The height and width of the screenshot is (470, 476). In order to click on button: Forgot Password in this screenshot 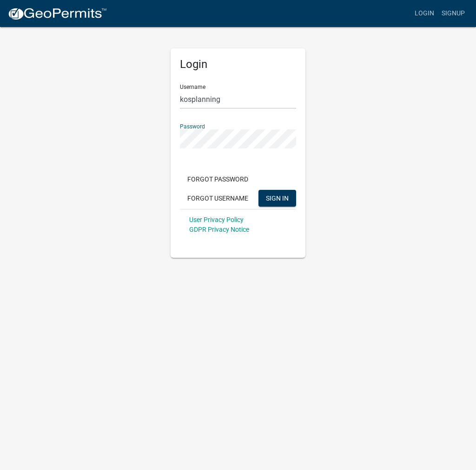, I will do `click(218, 179)`.